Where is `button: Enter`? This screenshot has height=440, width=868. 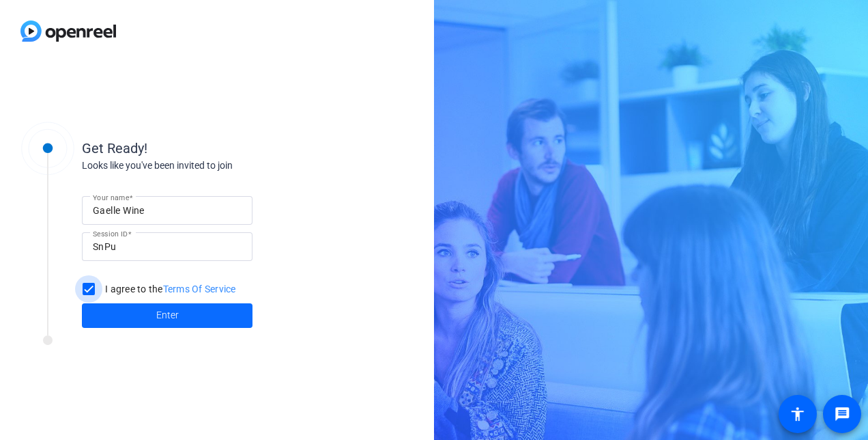 button: Enter is located at coordinates (167, 316).